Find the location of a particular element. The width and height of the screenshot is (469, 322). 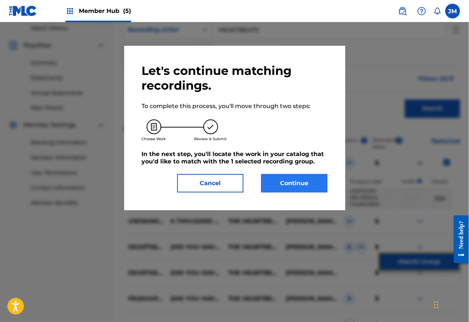

div: Drag is located at coordinates (437, 305).